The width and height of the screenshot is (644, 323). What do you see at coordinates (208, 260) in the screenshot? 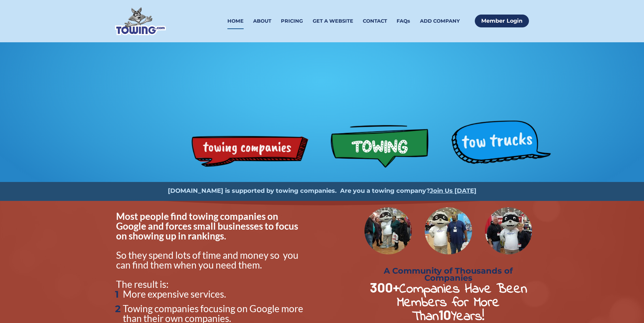
I see `span: So they spend lots of time and money so you can find them when you need them.` at bounding box center [208, 260].